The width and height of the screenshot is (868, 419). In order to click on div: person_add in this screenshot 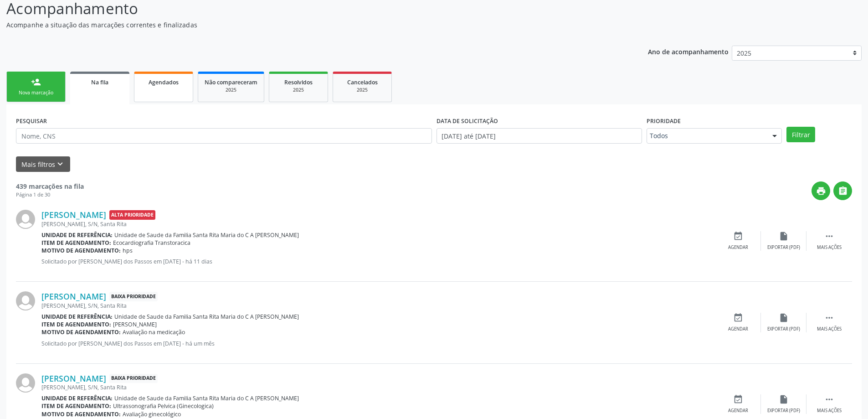, I will do `click(36, 82)`.